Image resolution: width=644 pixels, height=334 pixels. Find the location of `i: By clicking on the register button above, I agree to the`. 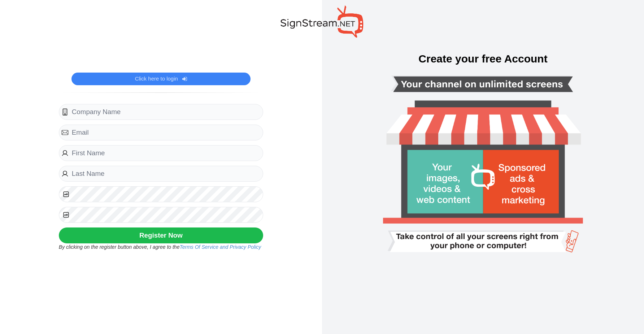

i: By clicking on the register button above, I agree to the is located at coordinates (160, 247).